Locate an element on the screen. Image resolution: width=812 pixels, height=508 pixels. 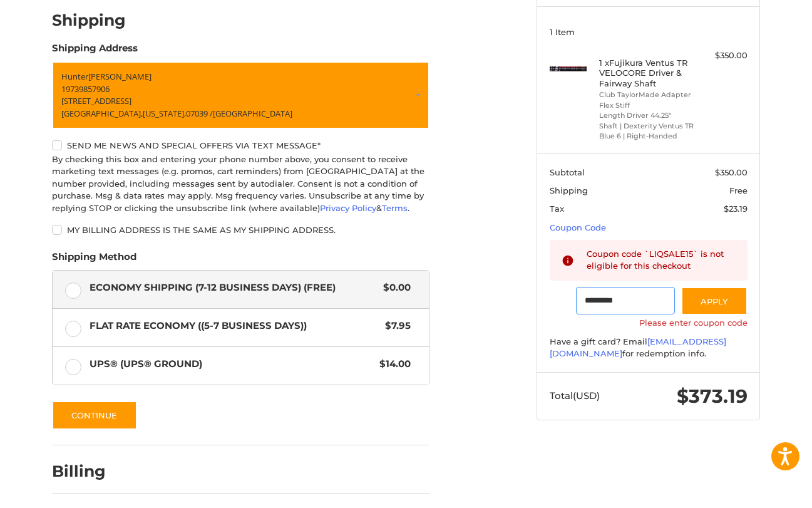
span: Subtotal is located at coordinates (567, 172).